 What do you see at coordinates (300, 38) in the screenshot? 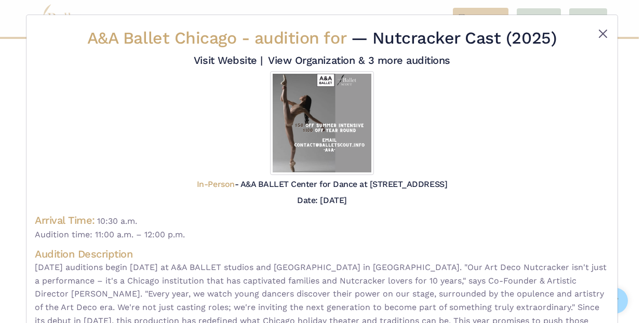
I see `span: audition for` at bounding box center [300, 38].